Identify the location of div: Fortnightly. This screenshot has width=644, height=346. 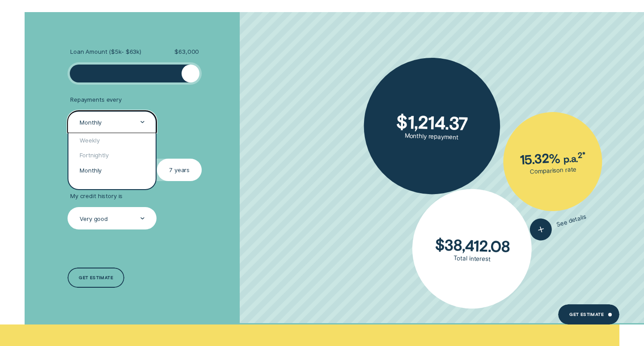
(112, 155).